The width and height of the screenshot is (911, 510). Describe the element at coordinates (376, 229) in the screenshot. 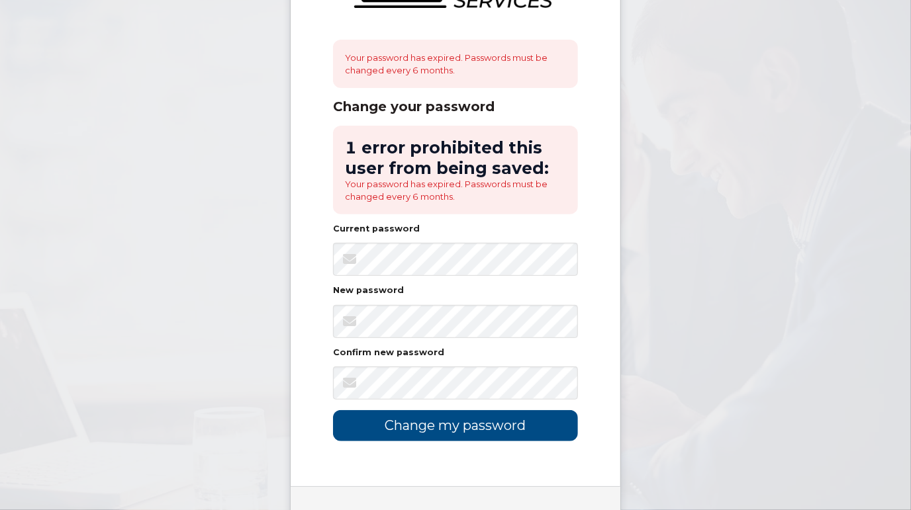

I see `label: Current password` at that location.